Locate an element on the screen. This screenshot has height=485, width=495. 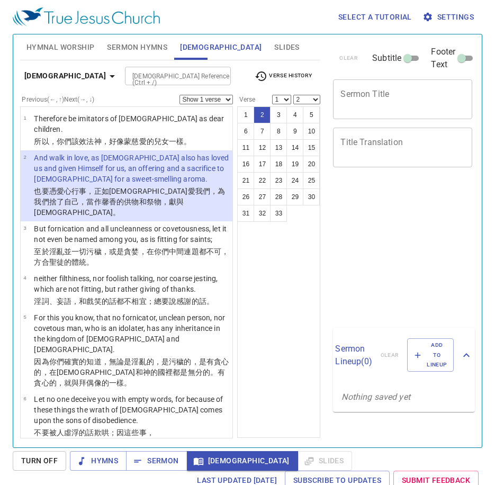
button: 4 is located at coordinates (295, 115).